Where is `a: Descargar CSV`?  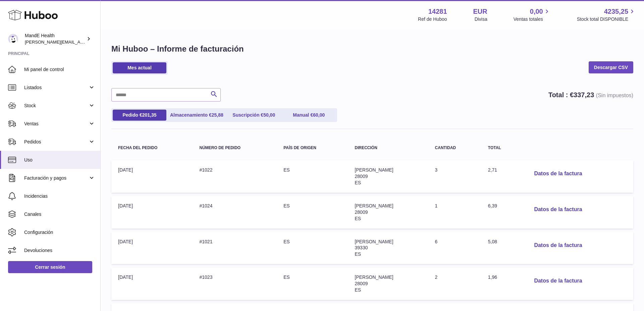 a: Descargar CSV is located at coordinates (611, 68).